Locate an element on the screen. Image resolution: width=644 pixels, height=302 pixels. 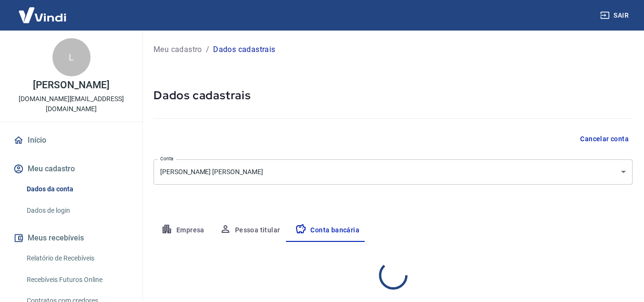
h5: Dados cadastrais is located at coordinates (393, 95).